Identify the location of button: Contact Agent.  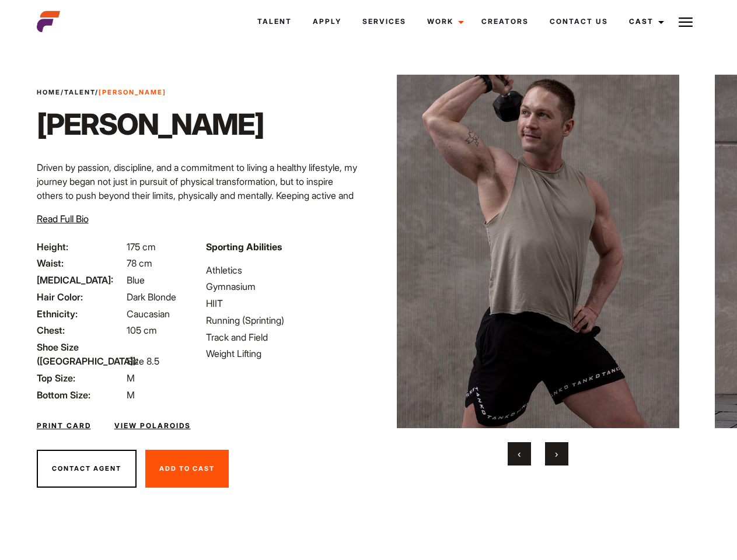
(86, 469).